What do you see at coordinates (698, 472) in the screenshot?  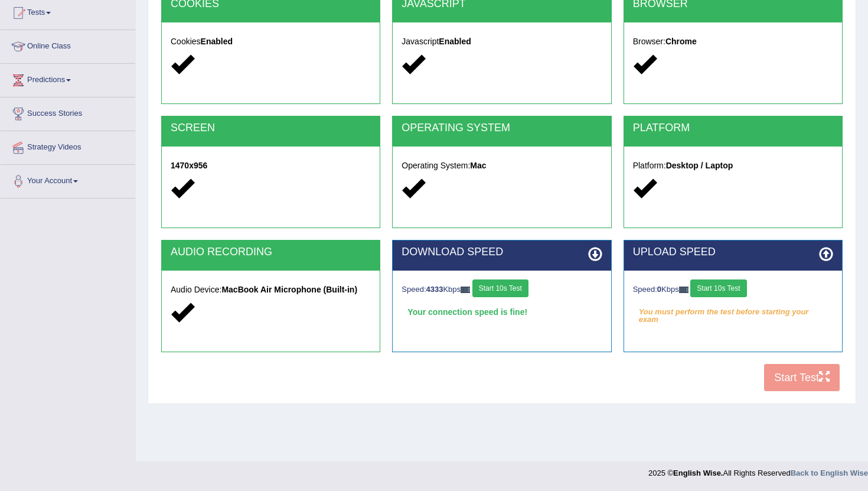 I see `strong: English Wise.` at bounding box center [698, 472].